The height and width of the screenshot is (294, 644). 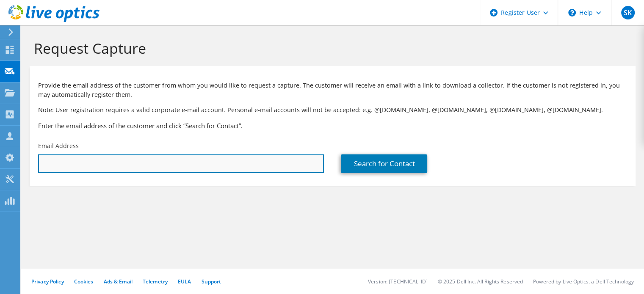 What do you see at coordinates (332, 90) in the screenshot?
I see `p: Provide the email address of the customer from whom you would like to request a capture. The cust...` at bounding box center [332, 90].